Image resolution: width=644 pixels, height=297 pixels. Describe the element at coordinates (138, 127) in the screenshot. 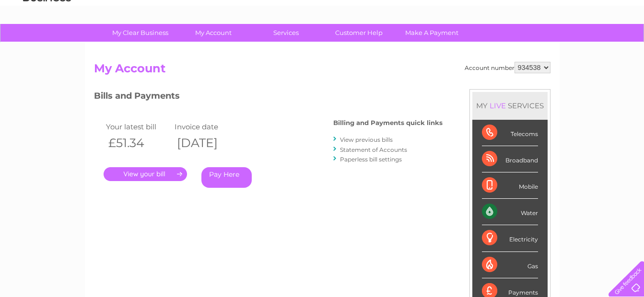

I see `td: Your latest bill` at that location.